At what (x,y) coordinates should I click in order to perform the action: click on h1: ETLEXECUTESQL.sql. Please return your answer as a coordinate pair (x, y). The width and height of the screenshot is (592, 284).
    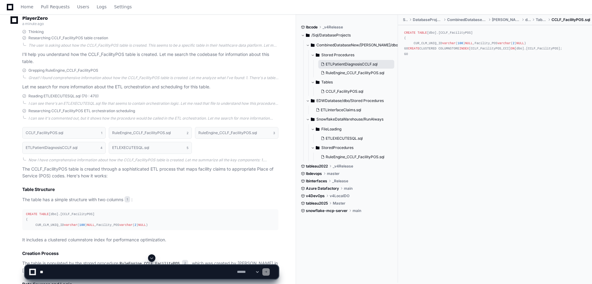
    Looking at the image, I should click on (131, 148).